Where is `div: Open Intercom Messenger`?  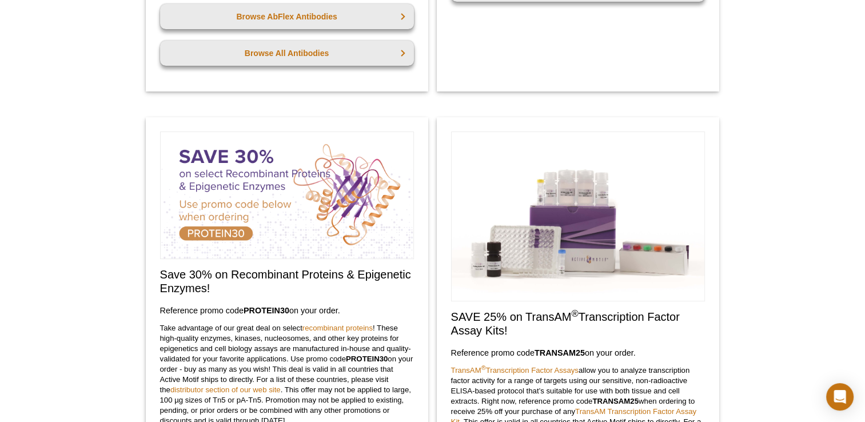 div: Open Intercom Messenger is located at coordinates (840, 397).